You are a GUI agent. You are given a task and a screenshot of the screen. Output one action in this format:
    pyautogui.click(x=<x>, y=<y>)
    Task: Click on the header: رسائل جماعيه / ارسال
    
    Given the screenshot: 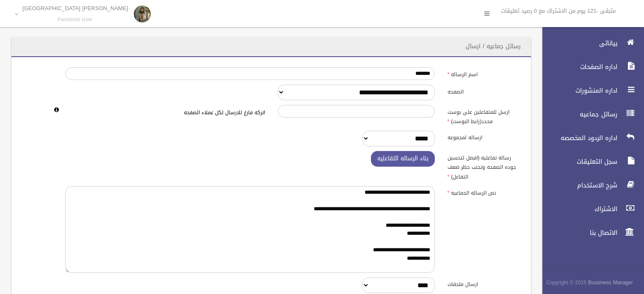 What is the action you would take?
    pyautogui.click(x=494, y=46)
    